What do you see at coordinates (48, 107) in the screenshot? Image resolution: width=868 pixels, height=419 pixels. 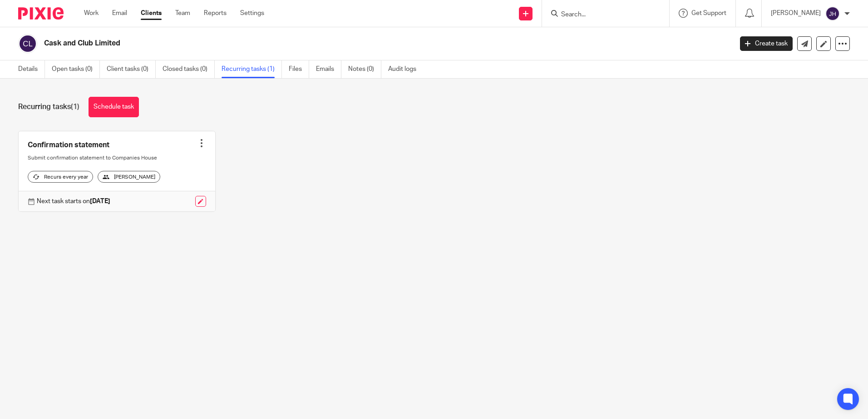 I see `h1: Recurring tasks` at bounding box center [48, 107].